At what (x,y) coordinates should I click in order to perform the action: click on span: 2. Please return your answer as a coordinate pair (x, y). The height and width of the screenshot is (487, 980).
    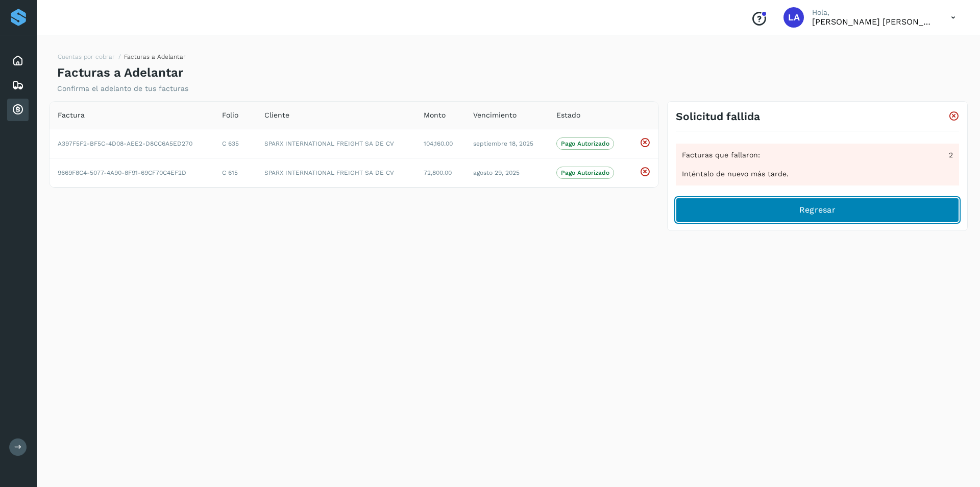
    Looking at the image, I should click on (951, 154).